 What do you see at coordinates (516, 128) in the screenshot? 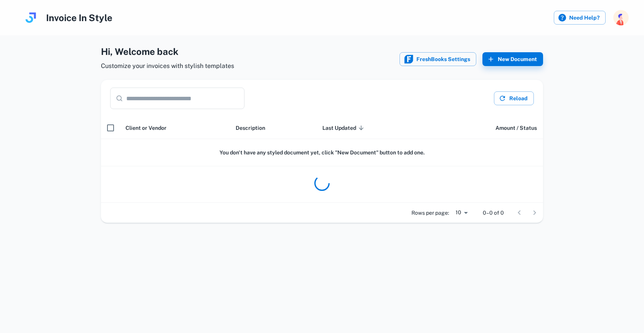
I see `span: Amount / Status` at bounding box center [516, 128].